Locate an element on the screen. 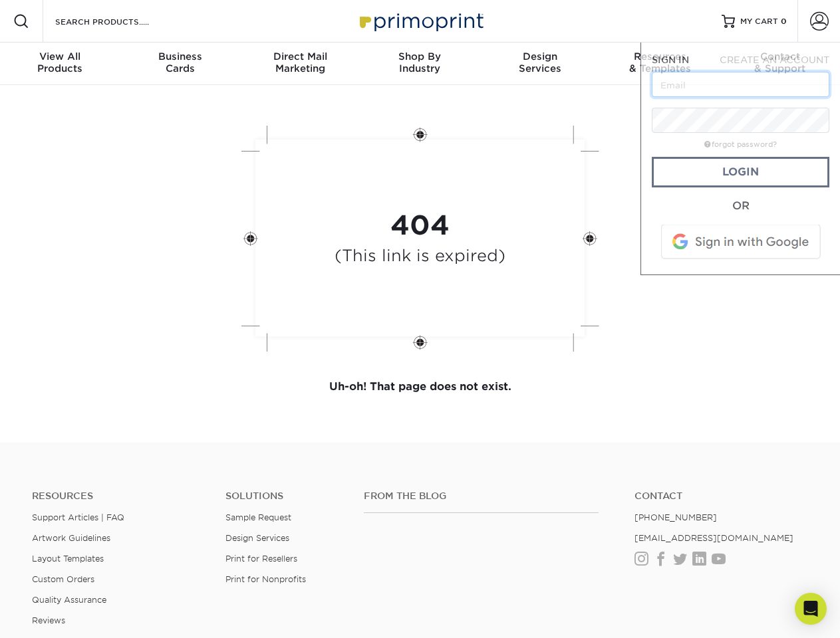 This screenshot has height=638, width=840. a: Sample Request is located at coordinates (258, 517).